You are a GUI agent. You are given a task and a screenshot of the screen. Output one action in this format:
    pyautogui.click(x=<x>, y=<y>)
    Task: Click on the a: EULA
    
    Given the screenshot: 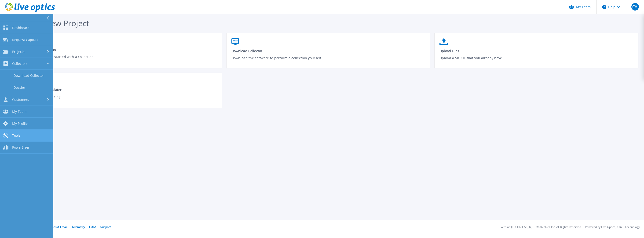 What is the action you would take?
    pyautogui.click(x=93, y=227)
    